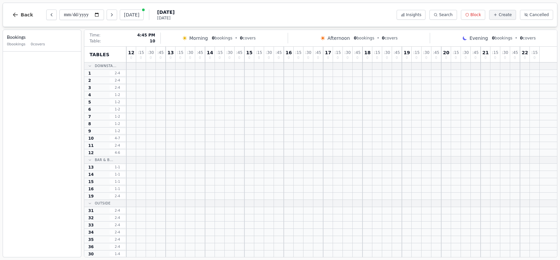 Image resolution: width=560 pixels, height=260 pixels. What do you see at coordinates (152, 41) in the screenshot?
I see `span: 10` at bounding box center [152, 41].